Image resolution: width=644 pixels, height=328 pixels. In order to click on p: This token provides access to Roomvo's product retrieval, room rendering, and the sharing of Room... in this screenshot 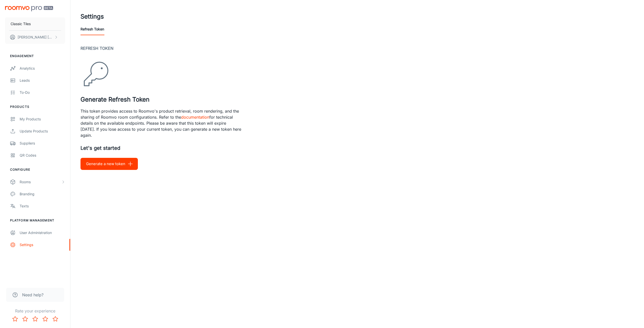, I will do `click(161, 123)`.